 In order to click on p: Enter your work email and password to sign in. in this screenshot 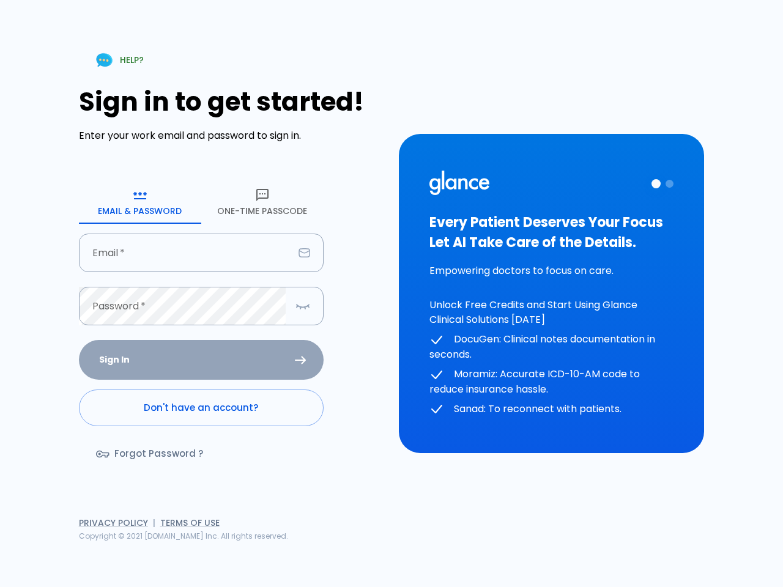, I will do `click(231, 136)`.